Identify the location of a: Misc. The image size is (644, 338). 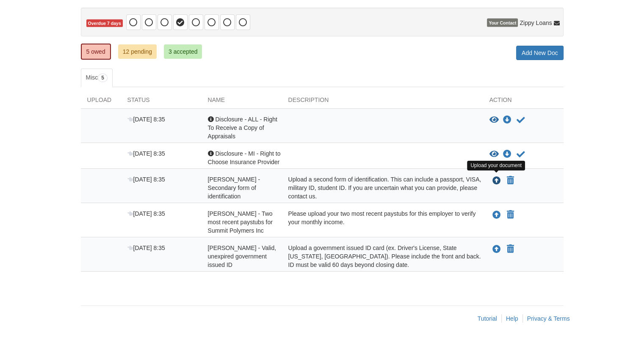
(97, 78).